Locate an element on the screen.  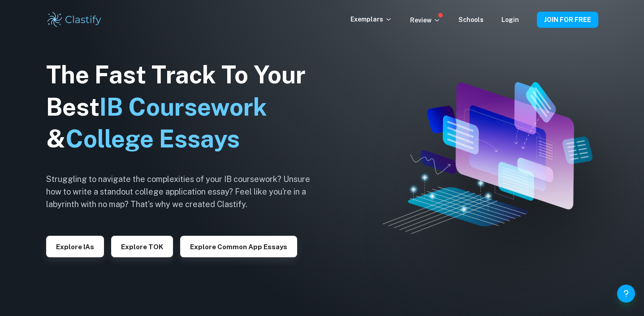
img: Clastify hero is located at coordinates (488, 158).